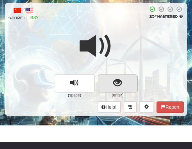  Describe the element at coordinates (75, 95) in the screenshot. I see `small: (space)` at that location.